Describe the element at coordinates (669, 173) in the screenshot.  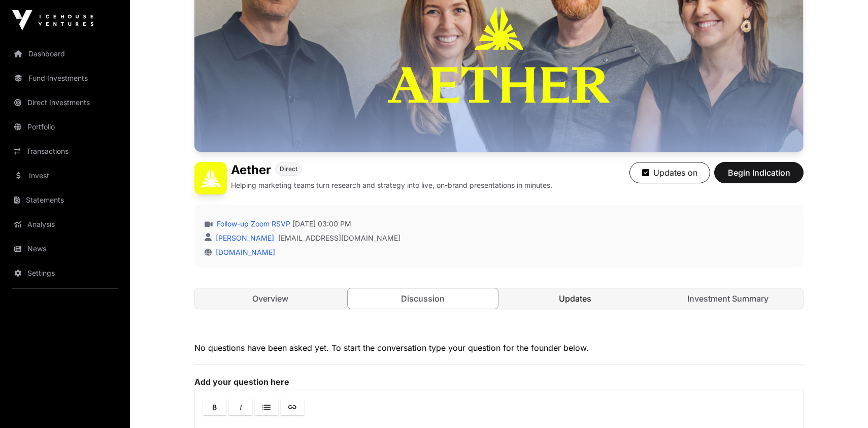
I see `button: Updates on` at that location.